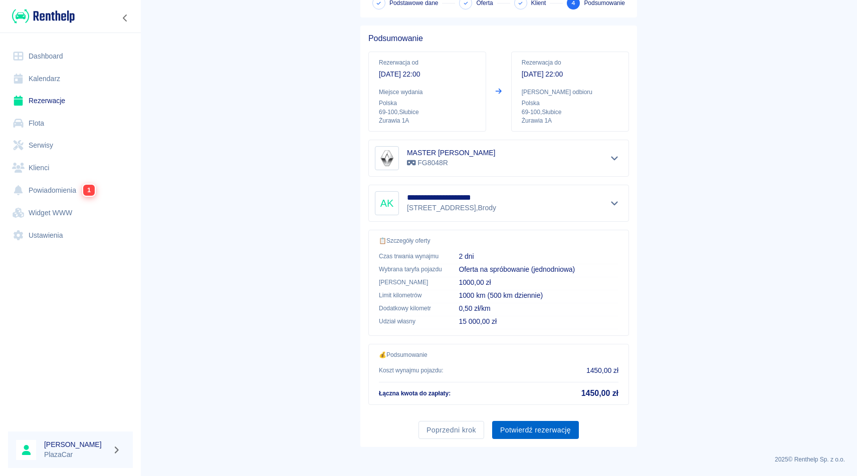 The height and width of the screenshot is (476, 857). Describe the element at coordinates (387, 158) in the screenshot. I see `img: Image` at that location.